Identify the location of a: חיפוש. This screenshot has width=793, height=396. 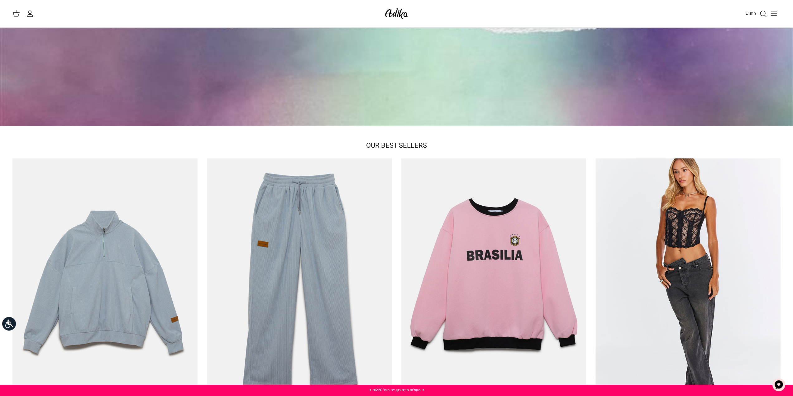
(756, 14).